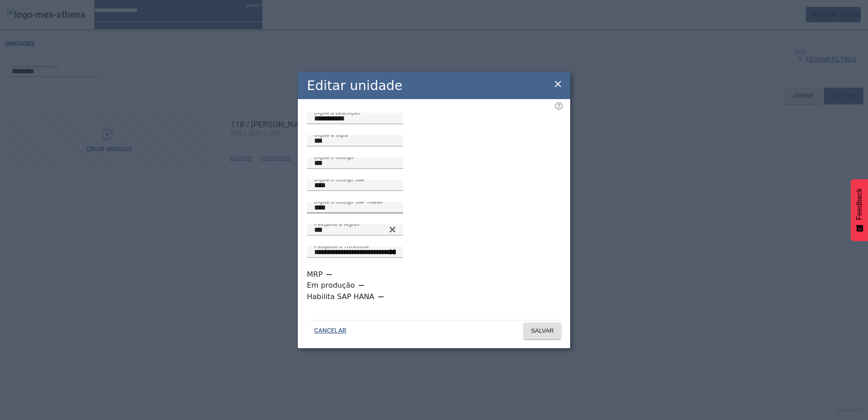  Describe the element at coordinates (315, 274) in the screenshot. I see `label: MRP` at that location.